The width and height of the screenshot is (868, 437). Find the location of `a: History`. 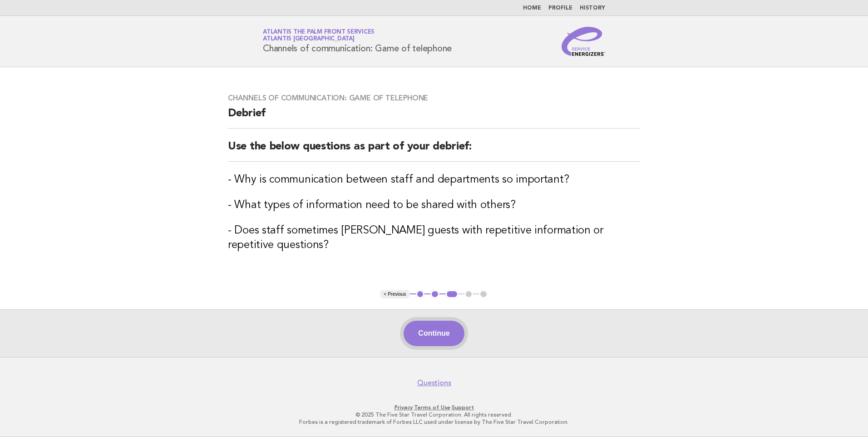

a: History is located at coordinates (592, 8).